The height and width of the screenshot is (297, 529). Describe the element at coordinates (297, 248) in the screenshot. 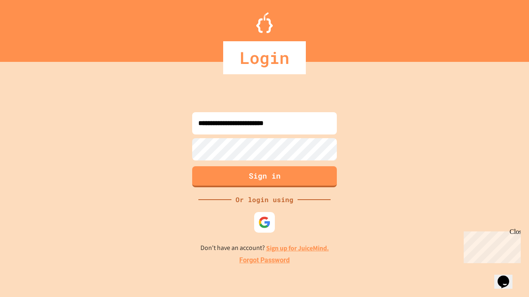

I see `a: Sign up for JuiceMind.` at that location.